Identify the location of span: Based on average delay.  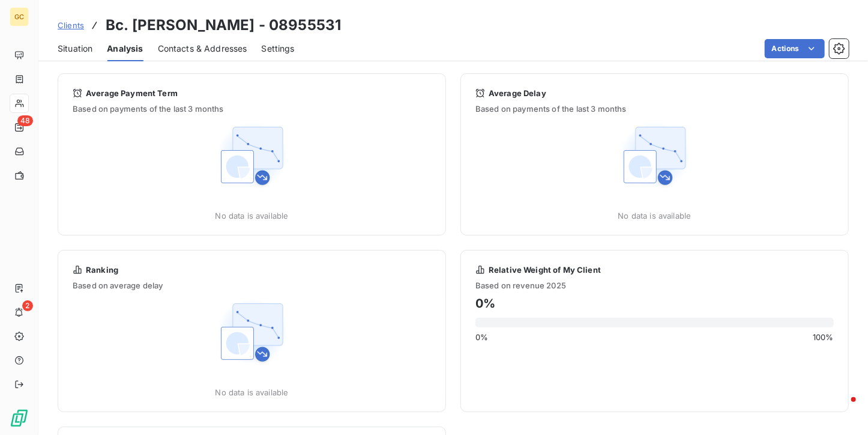
(252, 285).